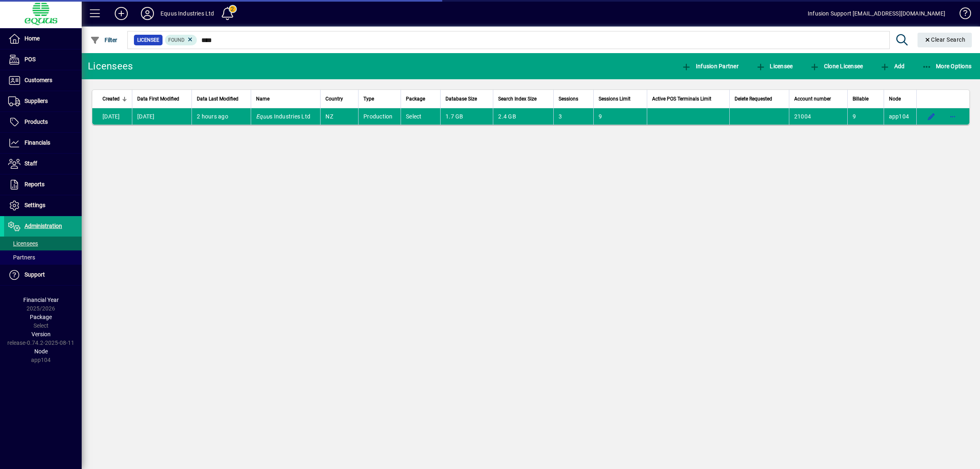 The image size is (980, 469). What do you see at coordinates (421, 116) in the screenshot?
I see `td: Select` at bounding box center [421, 116].